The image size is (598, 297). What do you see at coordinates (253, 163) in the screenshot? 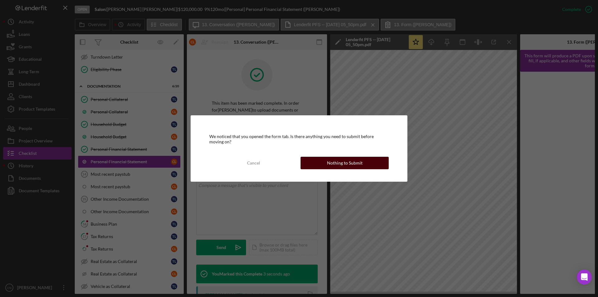
I see `button: Cancel` at bounding box center [253, 163].